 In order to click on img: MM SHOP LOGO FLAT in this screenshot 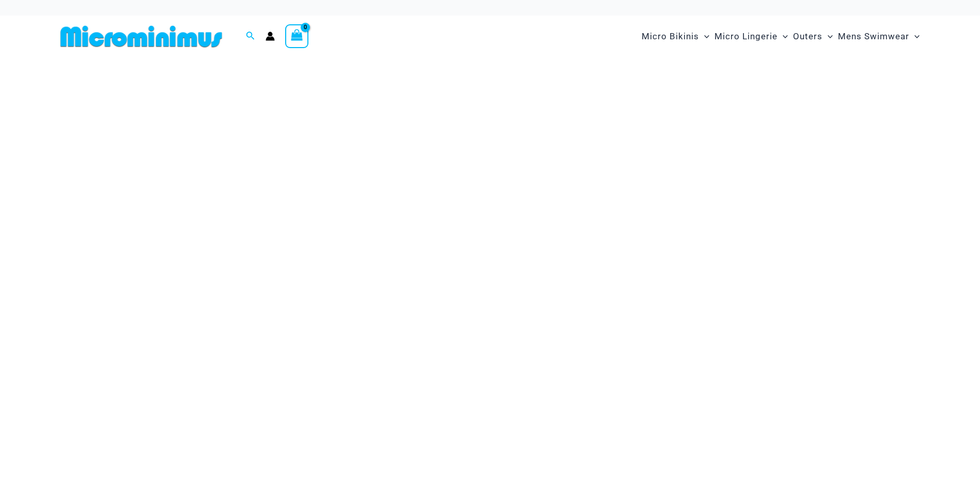, I will do `click(141, 36)`.